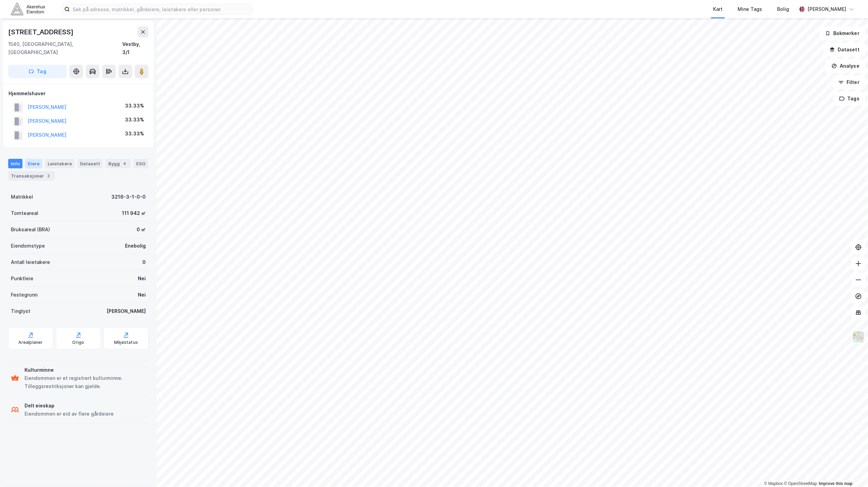  What do you see at coordinates (136, 246) in the screenshot?
I see `div: Enebolig` at bounding box center [136, 246].